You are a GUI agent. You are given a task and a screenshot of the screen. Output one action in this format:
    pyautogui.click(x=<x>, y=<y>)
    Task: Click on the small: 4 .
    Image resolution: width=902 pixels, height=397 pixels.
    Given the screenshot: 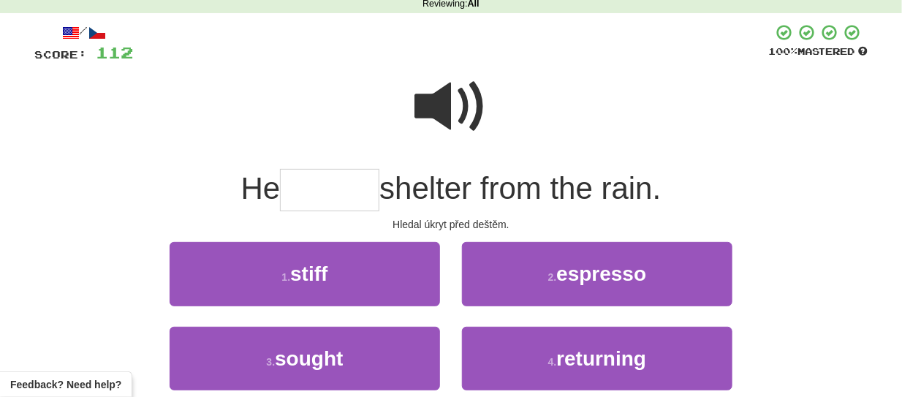 What is the action you would take?
    pyautogui.click(x=553, y=362)
    